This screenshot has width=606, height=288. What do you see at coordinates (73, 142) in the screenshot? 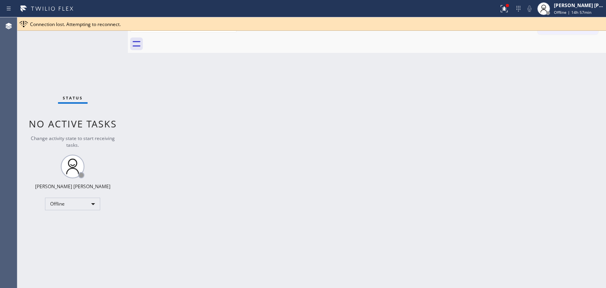
I see `span: Change activity state to start receiving tasks.` at bounding box center [73, 142].